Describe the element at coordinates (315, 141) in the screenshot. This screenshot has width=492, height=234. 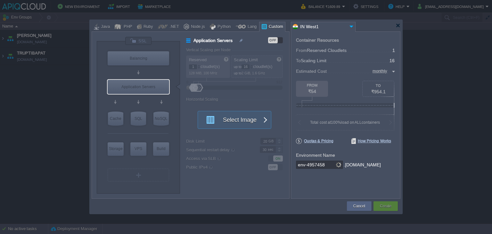
I see `span: Quotas & Pricing` at that location.